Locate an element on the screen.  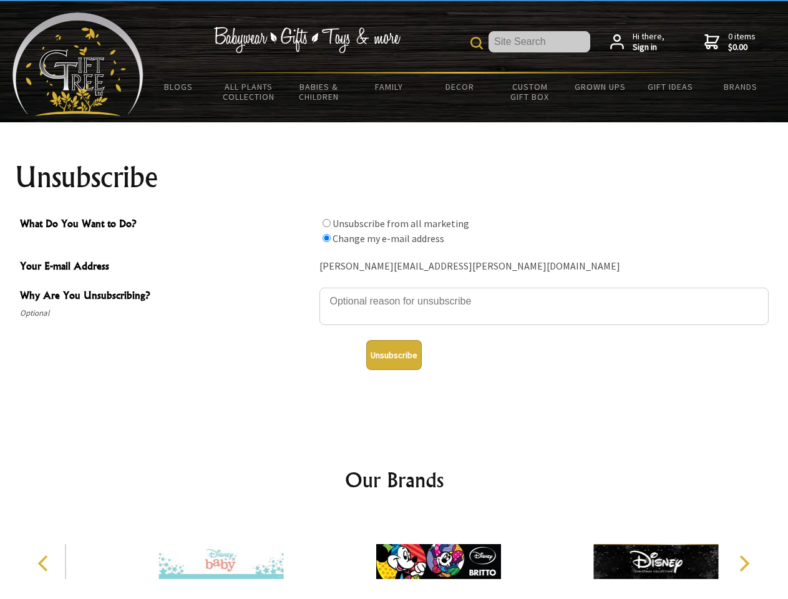
img: Babyware - Gifts - Toys and more... is located at coordinates (78, 64).